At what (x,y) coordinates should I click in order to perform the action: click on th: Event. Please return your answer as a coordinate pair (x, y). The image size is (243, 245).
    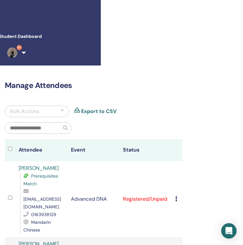
    Looking at the image, I should click on (94, 150).